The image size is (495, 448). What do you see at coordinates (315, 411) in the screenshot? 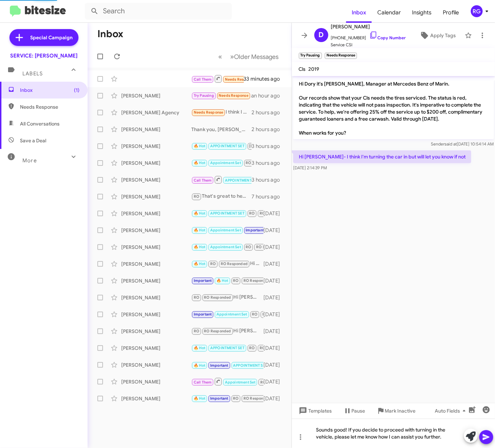
I see `button: Templates` at bounding box center [315, 411].